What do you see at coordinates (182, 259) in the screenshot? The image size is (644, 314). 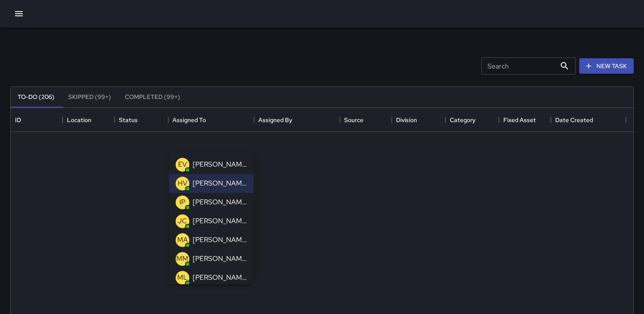 I see `p: MM` at bounding box center [182, 259].